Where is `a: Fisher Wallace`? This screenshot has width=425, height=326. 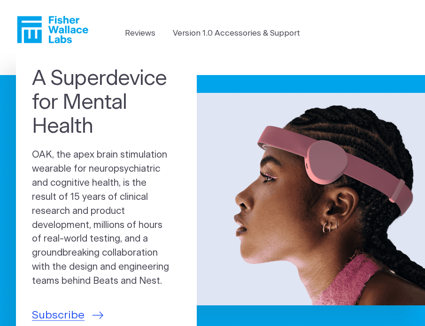
a: Fisher Wallace is located at coordinates (53, 30).